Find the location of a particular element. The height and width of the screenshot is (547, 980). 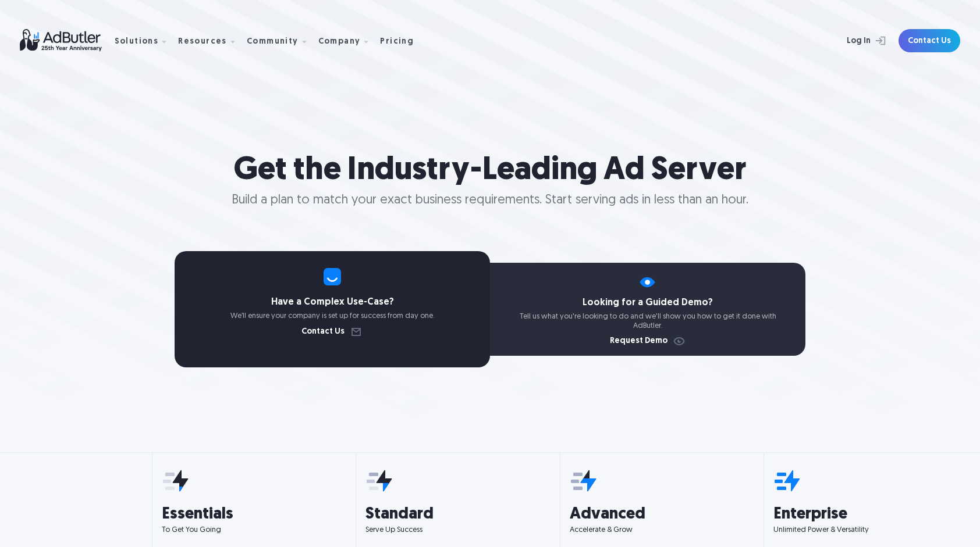

p: Accelerate & Grow is located at coordinates (662, 530).